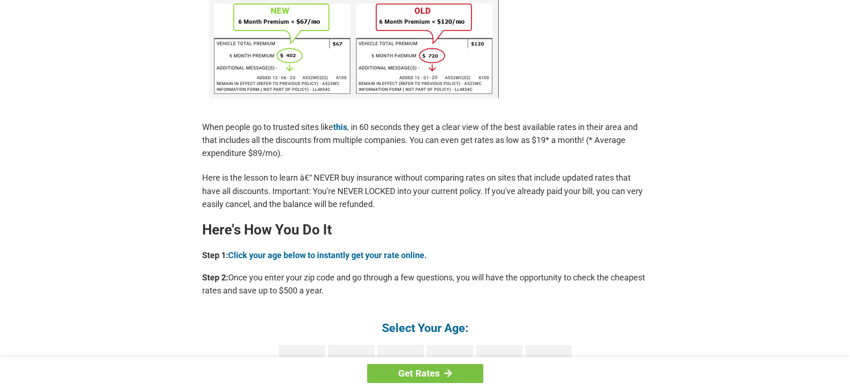 This screenshot has width=850, height=390. What do you see at coordinates (450, 364) in the screenshot?
I see `a: 46 - 55` at bounding box center [450, 364].